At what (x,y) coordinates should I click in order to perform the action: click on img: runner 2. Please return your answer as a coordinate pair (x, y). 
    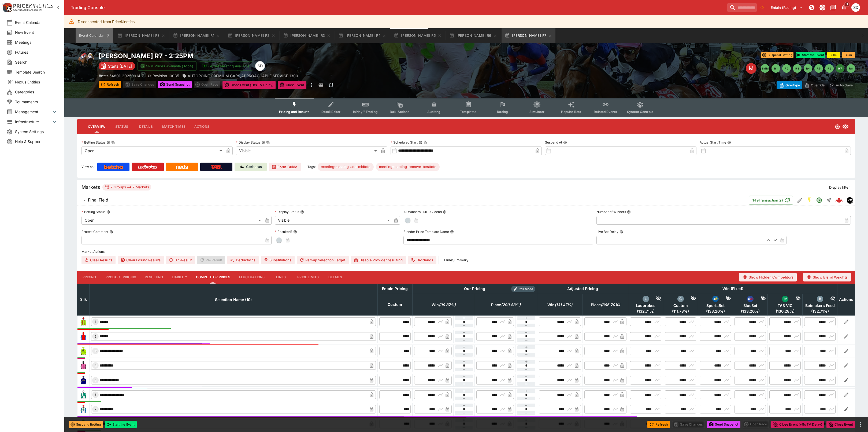
    Looking at the image, I should click on (83, 337).